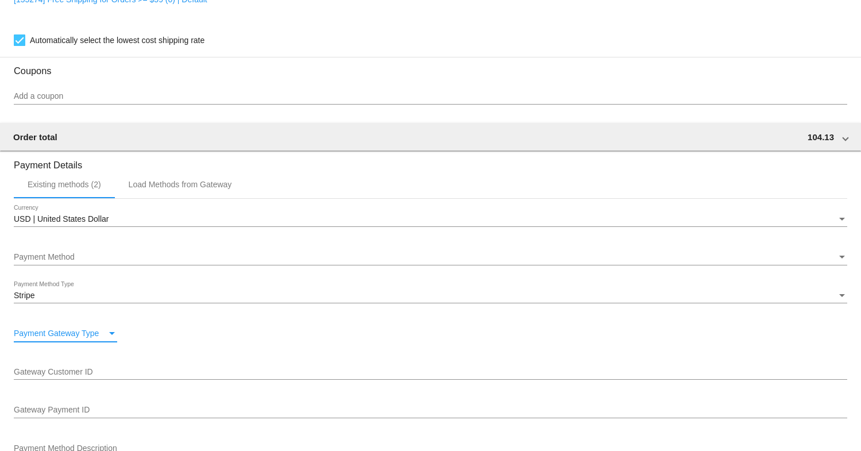 This screenshot has height=451, width=861. I want to click on div: Existing methods (2), so click(64, 184).